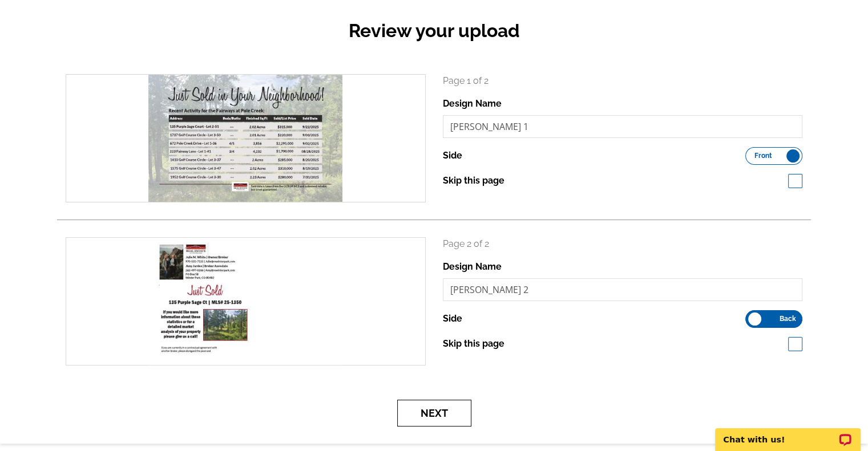  I want to click on p: Page 1 of 2, so click(623, 81).